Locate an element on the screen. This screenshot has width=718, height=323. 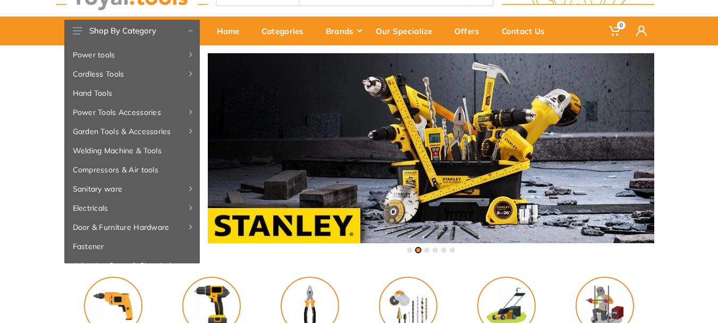
div: Categories is located at coordinates (286, 31).